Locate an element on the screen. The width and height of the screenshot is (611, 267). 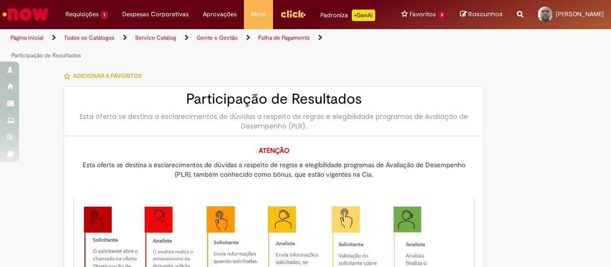
a: Rascunhos is located at coordinates (481, 14).